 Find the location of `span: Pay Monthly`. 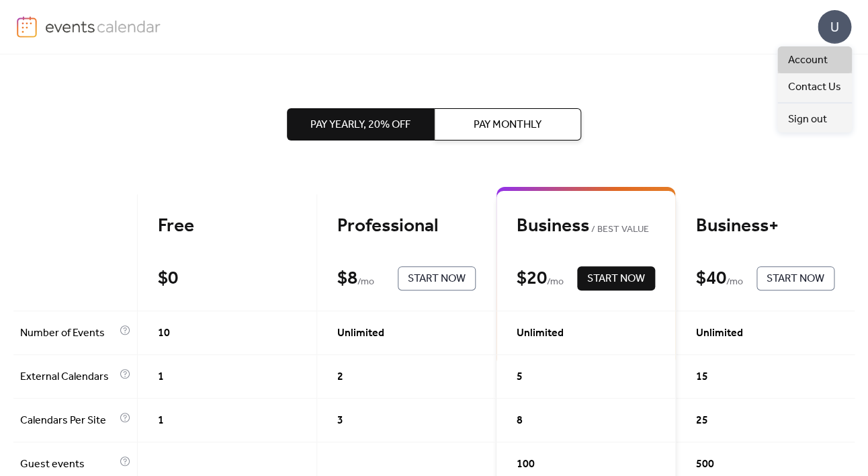

span: Pay Monthly is located at coordinates (507, 125).